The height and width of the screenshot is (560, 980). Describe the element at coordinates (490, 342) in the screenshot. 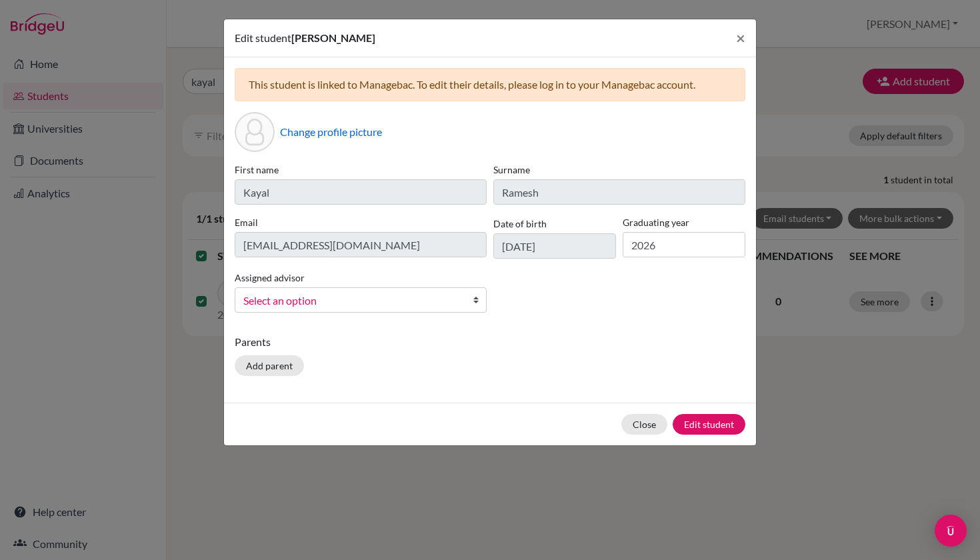

I see `p: Parents` at that location.